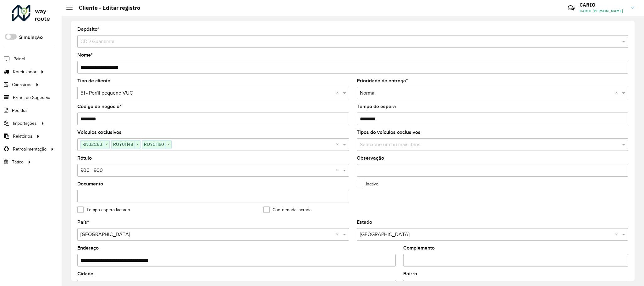 Image resolution: width=644 pixels, height=286 pixels. Describe the element at coordinates (20, 110) in the screenshot. I see `span: Pedidos` at that location.